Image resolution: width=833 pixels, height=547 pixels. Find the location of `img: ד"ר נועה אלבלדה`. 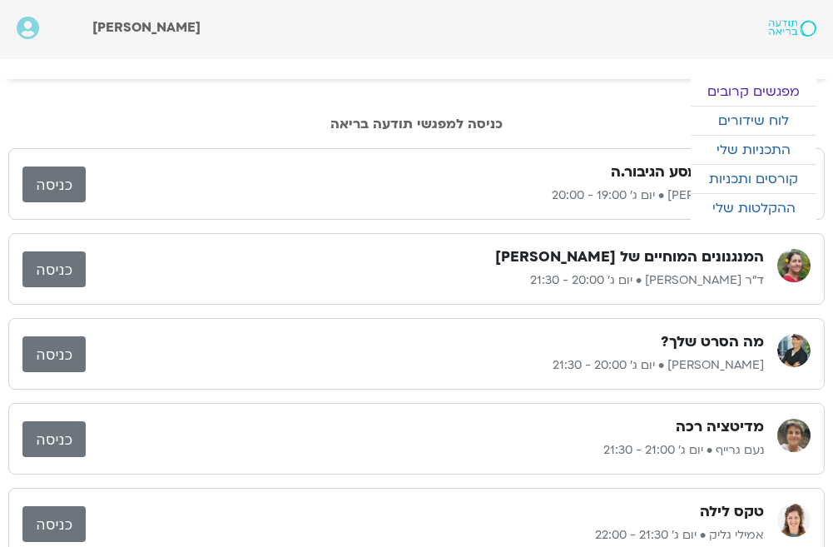

img: ד"ר נועה אלבלדה is located at coordinates (794, 265).